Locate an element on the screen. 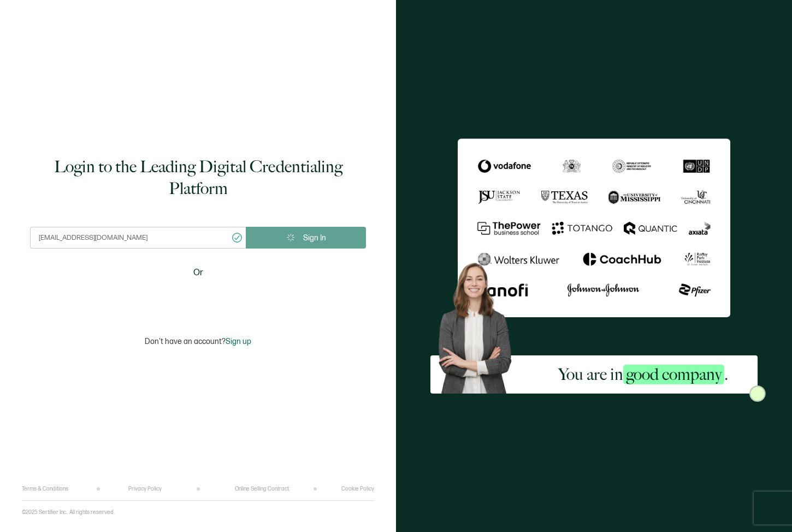  span: Sign up is located at coordinates (238, 341).